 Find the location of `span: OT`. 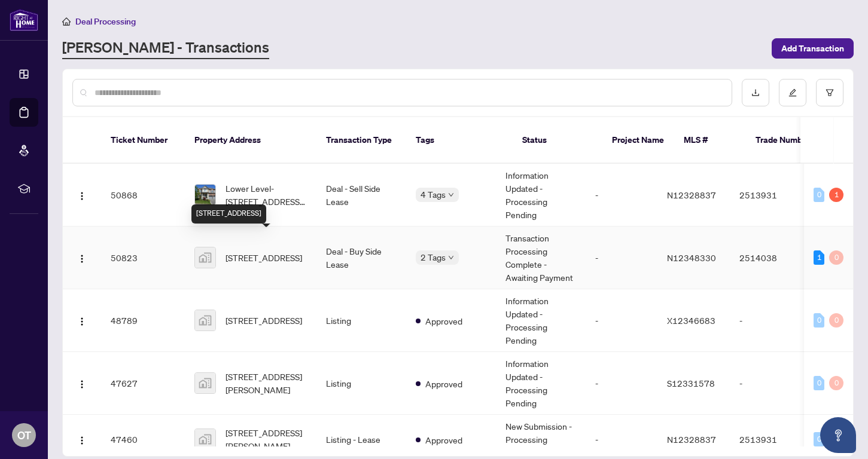

span: OT is located at coordinates (24, 435).